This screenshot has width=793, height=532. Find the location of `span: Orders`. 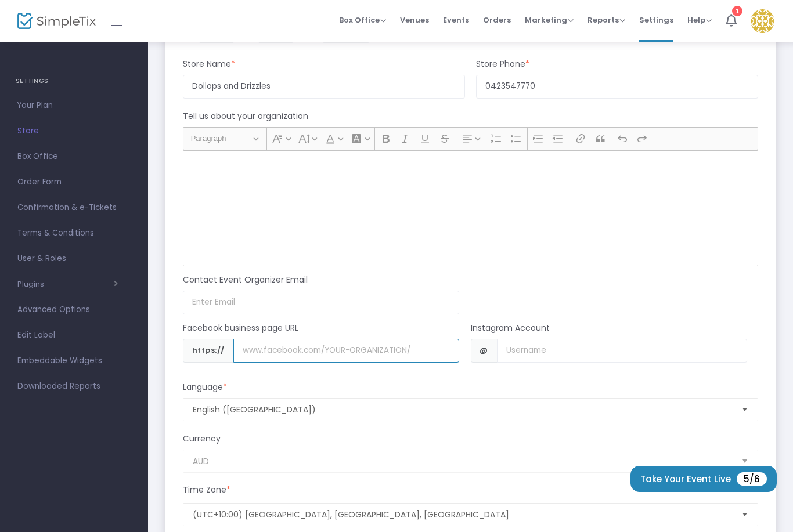

span: Orders is located at coordinates (497, 19).